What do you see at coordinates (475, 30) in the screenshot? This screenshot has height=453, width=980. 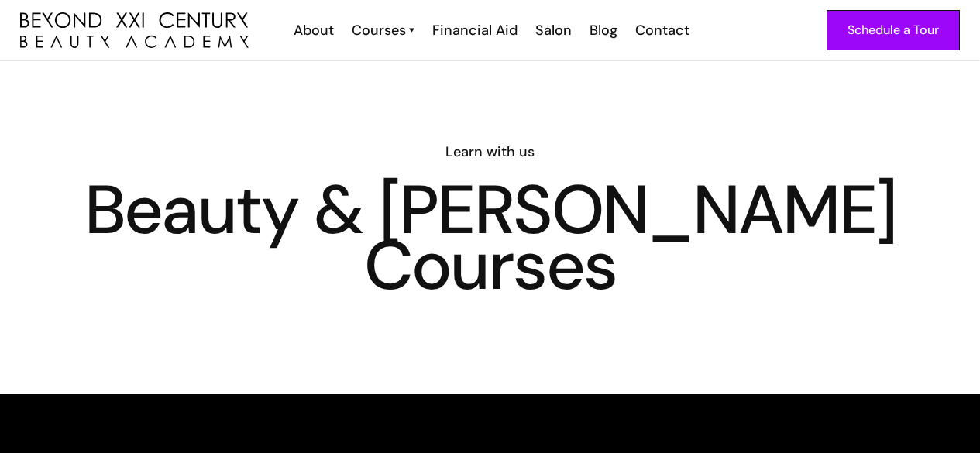 I see `div: Financial Aid` at bounding box center [475, 30].